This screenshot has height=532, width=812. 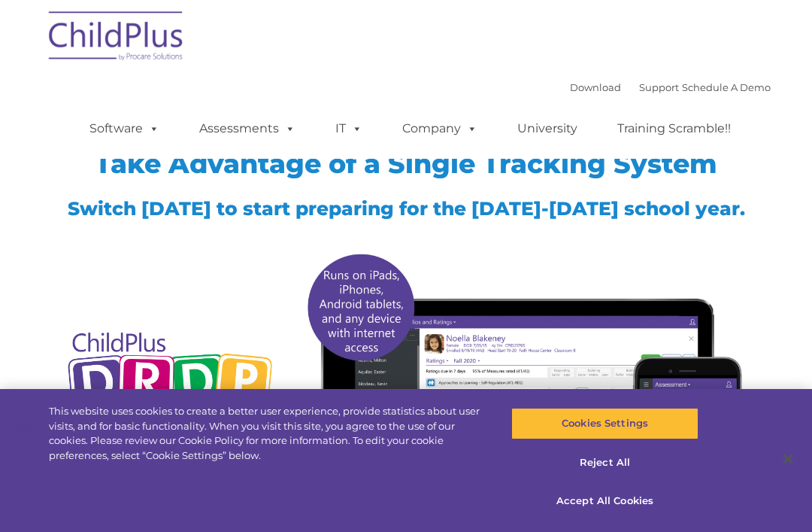 I want to click on a: IT, so click(x=349, y=129).